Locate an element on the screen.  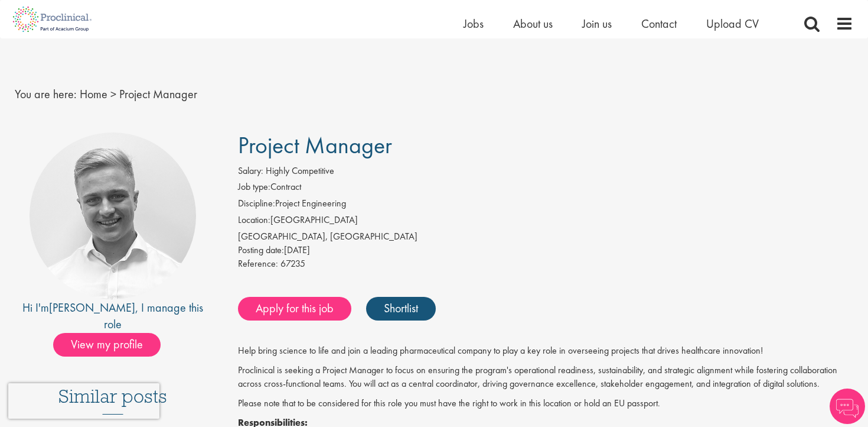
img: imeage of recruiter Joshua Bye is located at coordinates (113, 215).